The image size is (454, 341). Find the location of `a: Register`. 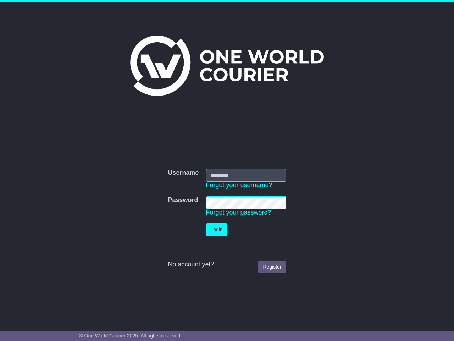

a: Register is located at coordinates (272, 267).